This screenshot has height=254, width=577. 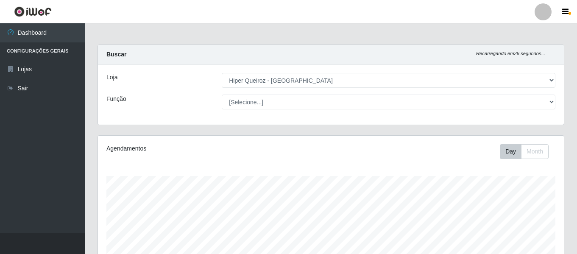 What do you see at coordinates (116, 99) in the screenshot?
I see `label: Função` at bounding box center [116, 99].